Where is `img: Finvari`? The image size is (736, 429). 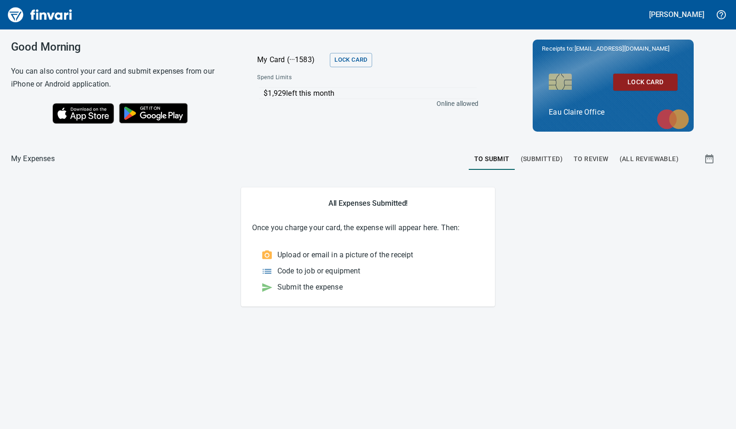
img: Finvari is located at coordinates (40, 15).